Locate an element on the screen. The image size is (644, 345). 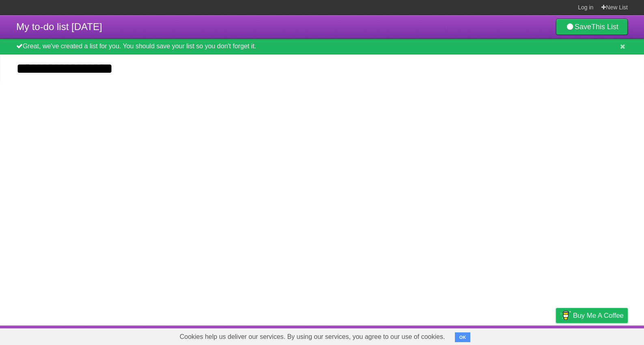
a: Privacy is located at coordinates (556, 335).